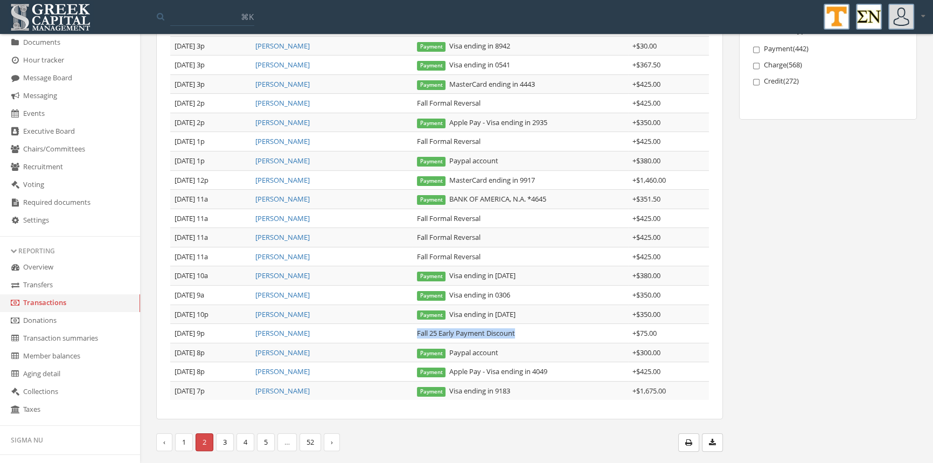 The width and height of the screenshot is (933, 463). I want to click on span: MasterCard ending in 4443, so click(476, 84).